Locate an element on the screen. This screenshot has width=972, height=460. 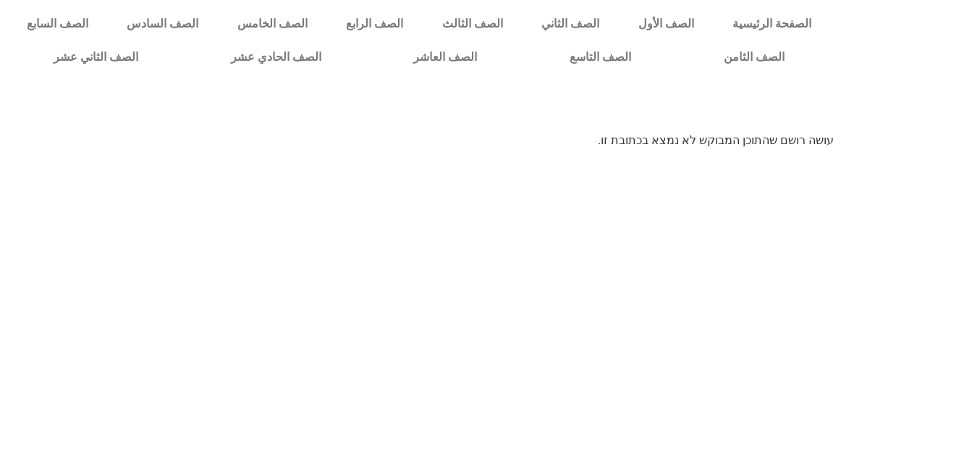
a: الصف الثاني عشر is located at coordinates (96, 57).